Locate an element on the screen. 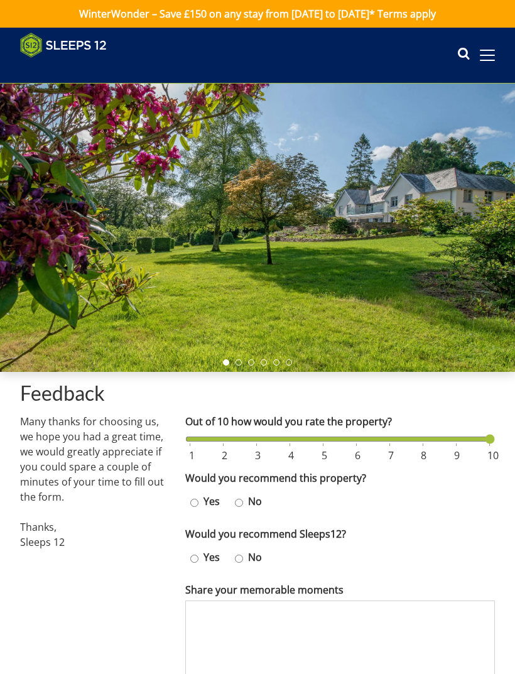 The image size is (515, 674). img: Sleeps 12 is located at coordinates (63, 45).